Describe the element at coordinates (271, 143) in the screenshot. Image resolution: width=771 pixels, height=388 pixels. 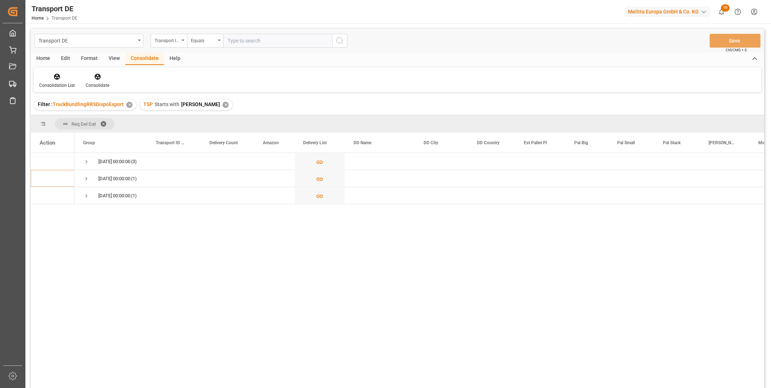
I see `span: Amazon` at that location.